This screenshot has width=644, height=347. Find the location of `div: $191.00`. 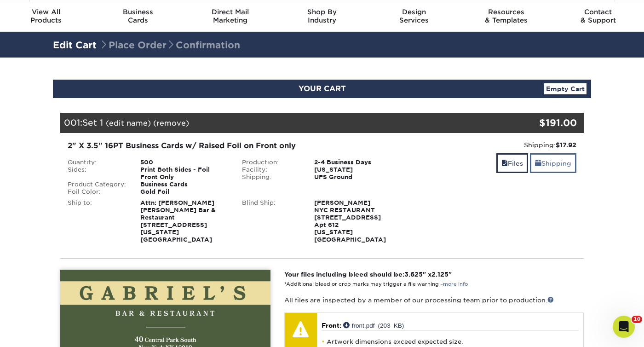

div: $191.00 is located at coordinates (536, 123).